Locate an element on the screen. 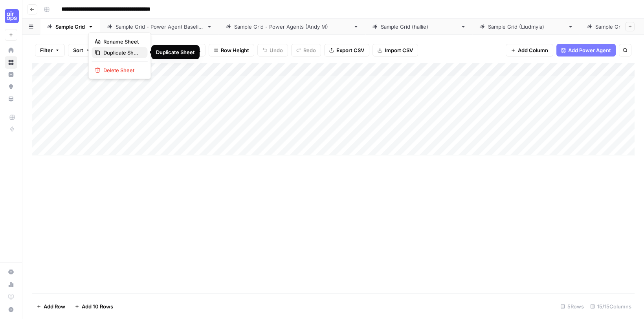  a: Usage is located at coordinates (11, 284).